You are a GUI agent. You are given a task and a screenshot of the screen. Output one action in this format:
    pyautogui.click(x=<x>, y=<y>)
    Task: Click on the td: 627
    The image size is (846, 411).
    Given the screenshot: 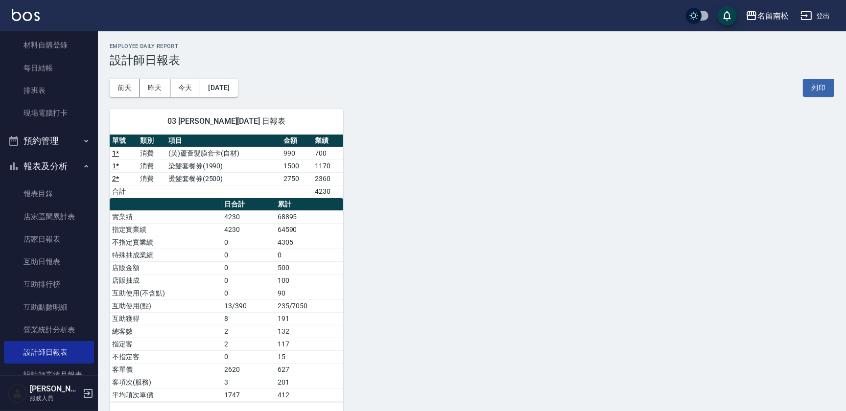 What is the action you would take?
    pyautogui.click(x=309, y=370)
    